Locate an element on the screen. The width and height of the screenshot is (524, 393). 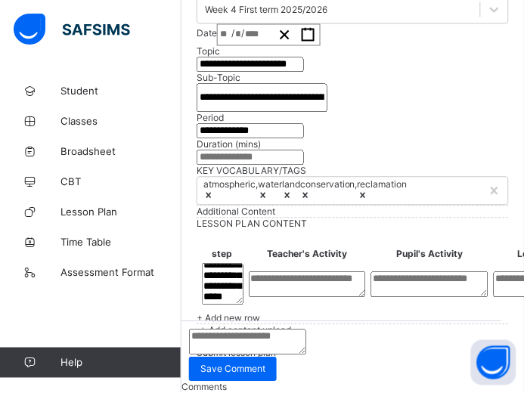
span: LESSON PLAN CONTENT is located at coordinates (252, 224).